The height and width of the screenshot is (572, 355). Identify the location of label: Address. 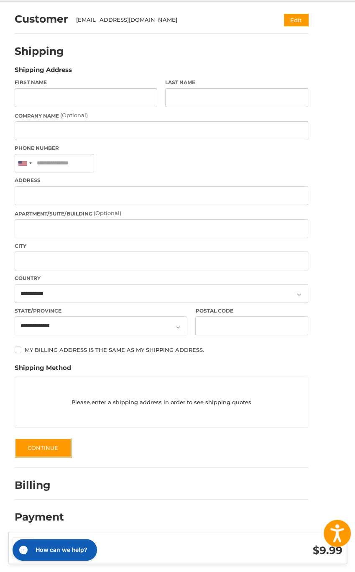
(161, 180).